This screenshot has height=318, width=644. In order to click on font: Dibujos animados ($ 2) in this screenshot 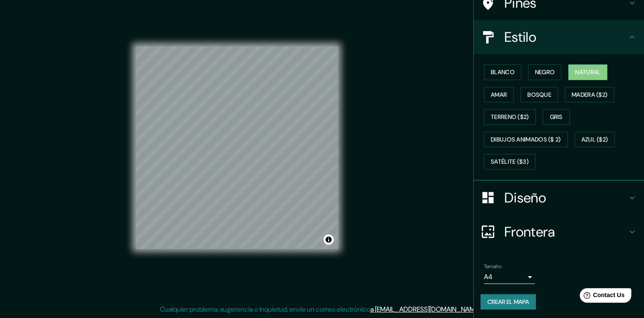, I will do `click(526, 139)`.